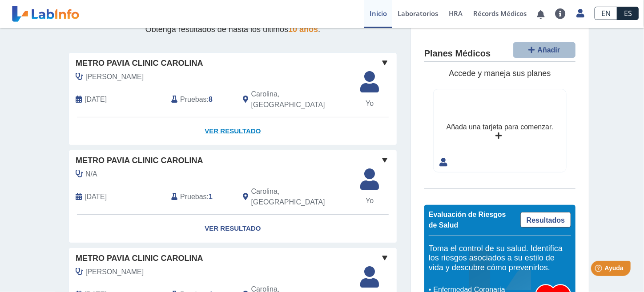 The height and width of the screenshot is (292, 644). Describe the element at coordinates (546, 219) in the screenshot. I see `a: Resultados` at that location.